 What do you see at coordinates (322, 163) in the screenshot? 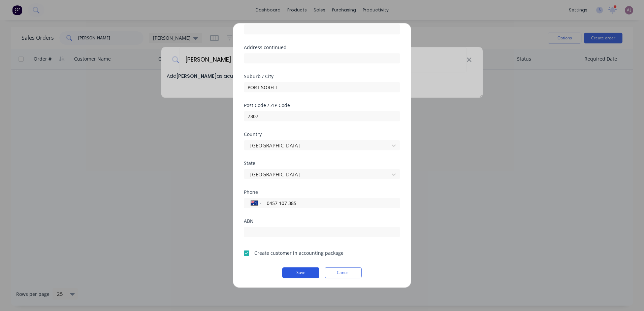
I see `div: State` at bounding box center [322, 163].